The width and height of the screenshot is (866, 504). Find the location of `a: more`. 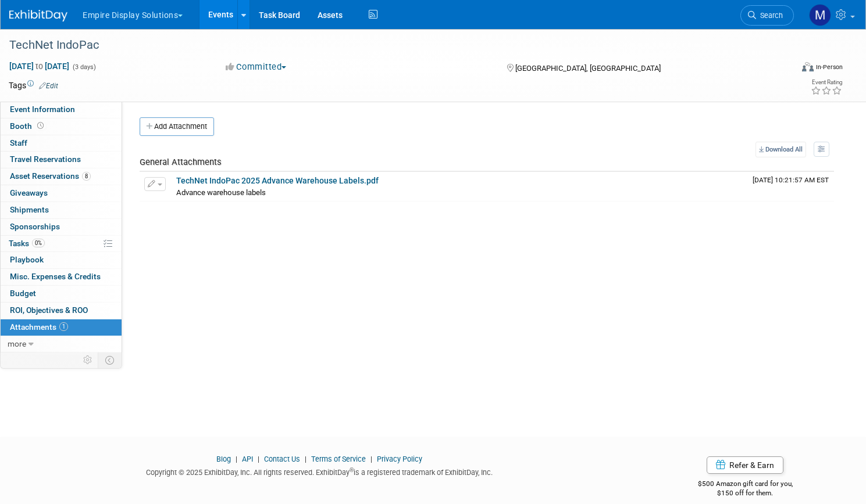

a: more is located at coordinates (61, 345).